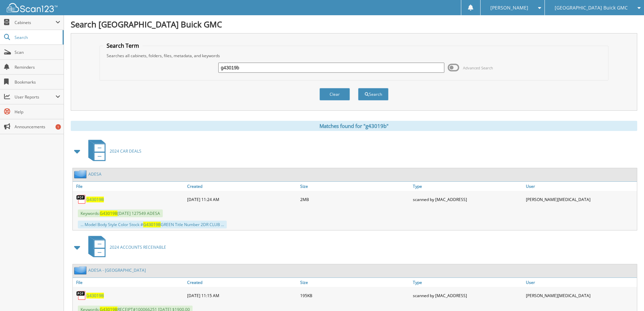 The image size is (644, 311). I want to click on button: Clear, so click(335, 94).